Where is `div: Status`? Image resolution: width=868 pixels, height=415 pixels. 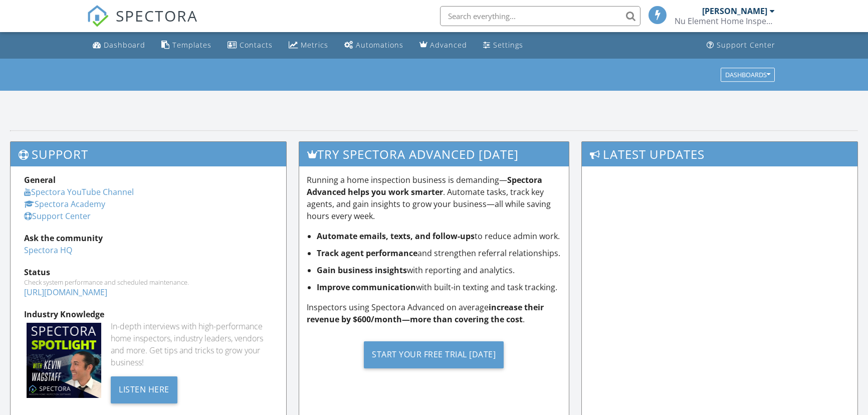
div: Status is located at coordinates (148, 272).